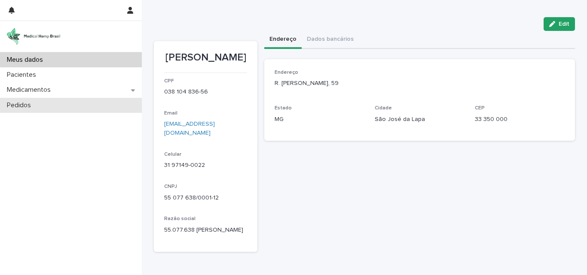 The height and width of the screenshot is (275, 587). What do you see at coordinates (180, 219) in the screenshot?
I see `span: Razão social` at bounding box center [180, 219].